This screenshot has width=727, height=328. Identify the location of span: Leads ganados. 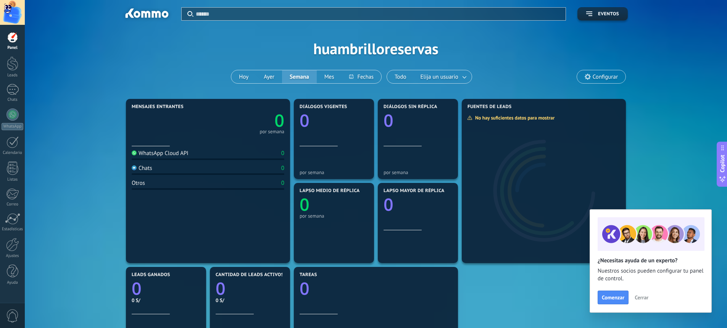
(151, 275).